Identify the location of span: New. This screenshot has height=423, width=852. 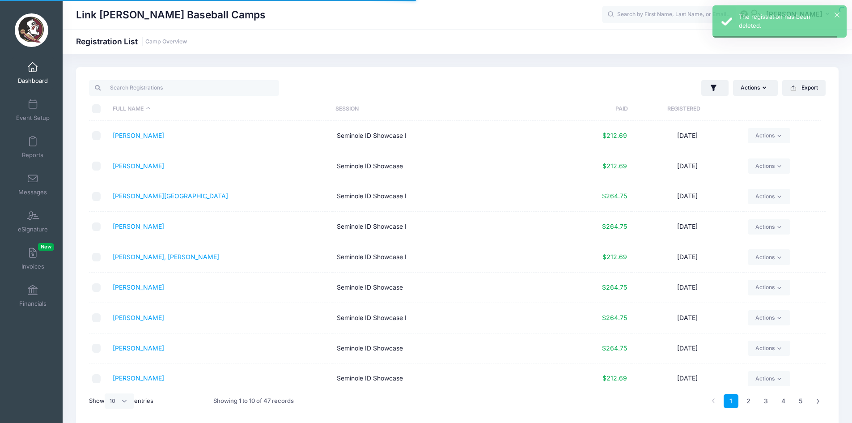
(46, 246).